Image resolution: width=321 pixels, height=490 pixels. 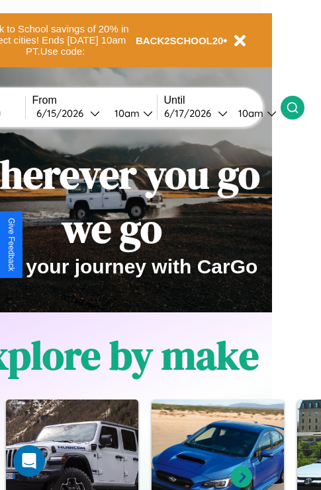 What do you see at coordinates (179, 40) in the screenshot?
I see `b: BACK2SCHOOL20` at bounding box center [179, 40].